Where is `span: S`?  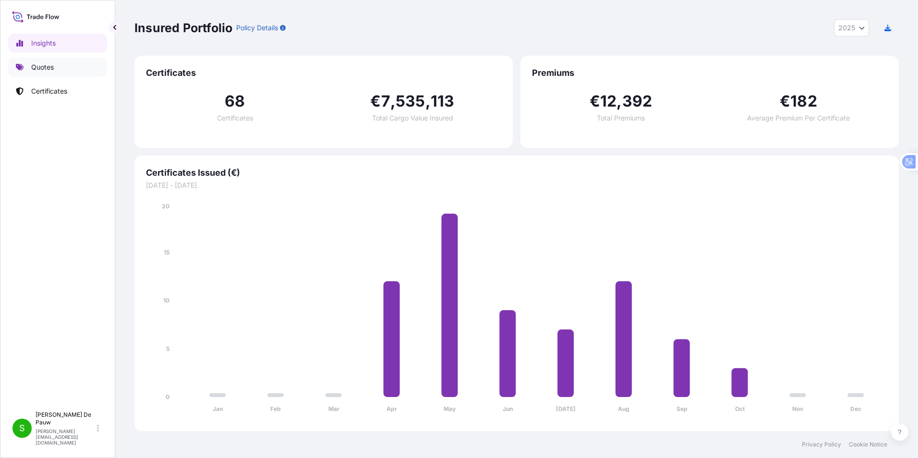 span: S is located at coordinates (22, 428).